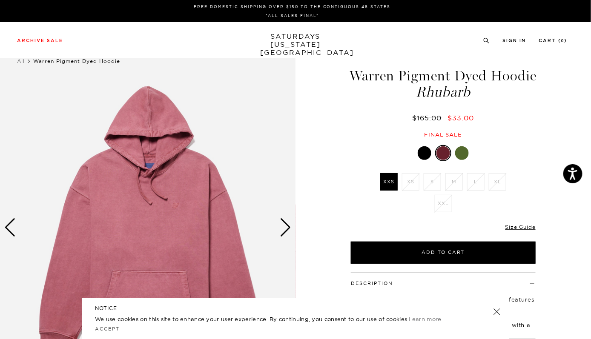 The image size is (591, 339). I want to click on small: 0, so click(563, 41).